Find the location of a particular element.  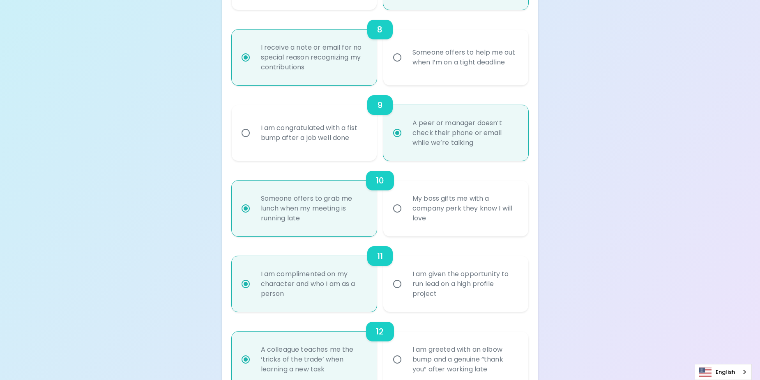

div: I am congratulated with a fist bump after a job well done is located at coordinates (313, 133).